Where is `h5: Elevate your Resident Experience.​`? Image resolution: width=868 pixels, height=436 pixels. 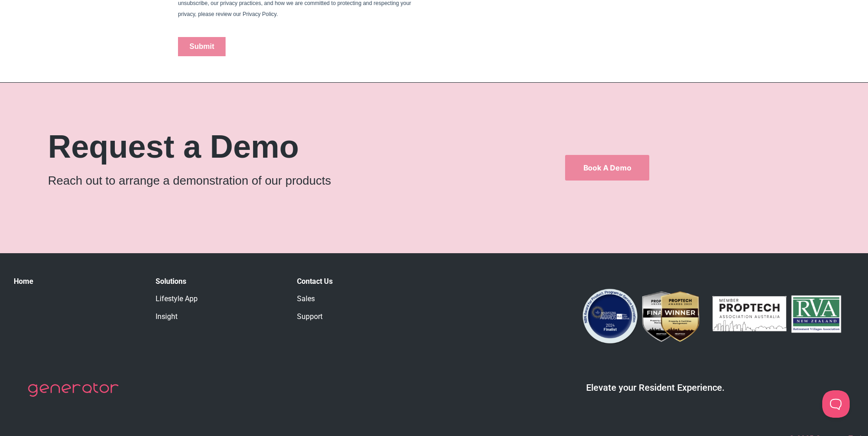
h5: Elevate your Resident Experience.​ is located at coordinates (656, 387).